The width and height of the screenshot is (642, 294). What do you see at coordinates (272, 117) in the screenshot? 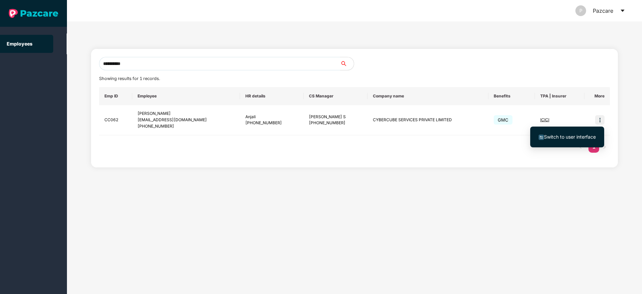
I see `div: Anjali` at bounding box center [272, 117].